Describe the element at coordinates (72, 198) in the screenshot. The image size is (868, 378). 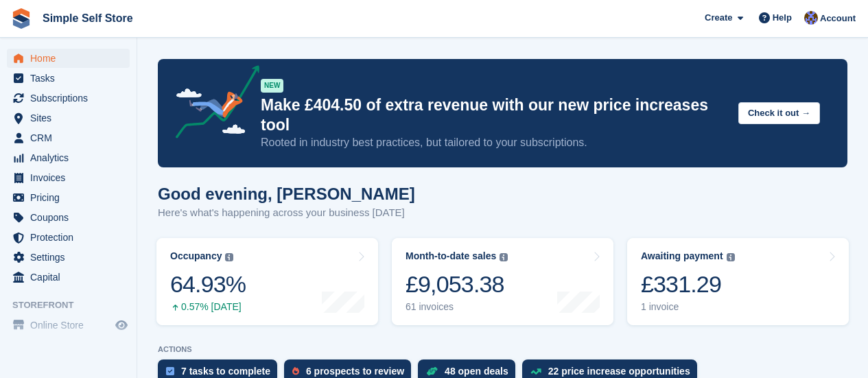
I see `span: Pricing` at that location.